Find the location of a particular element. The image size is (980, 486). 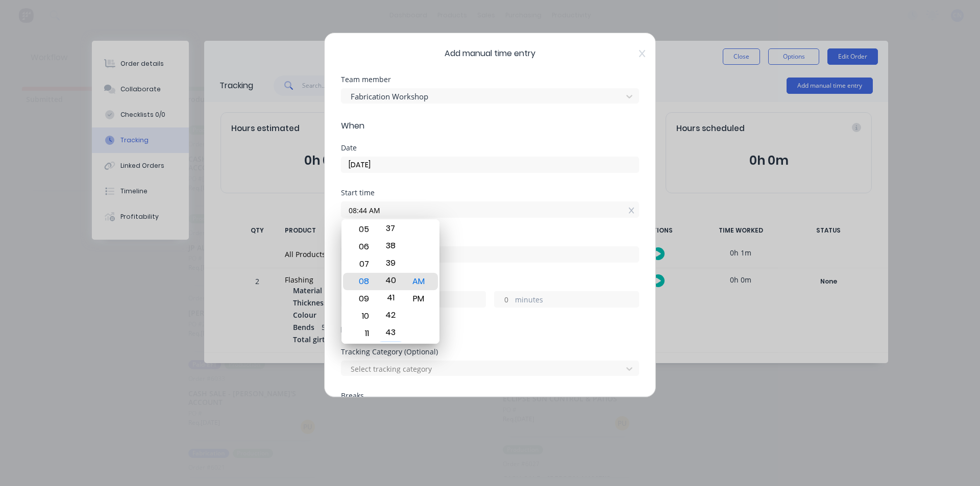

div: 05 is located at coordinates (362, 229).